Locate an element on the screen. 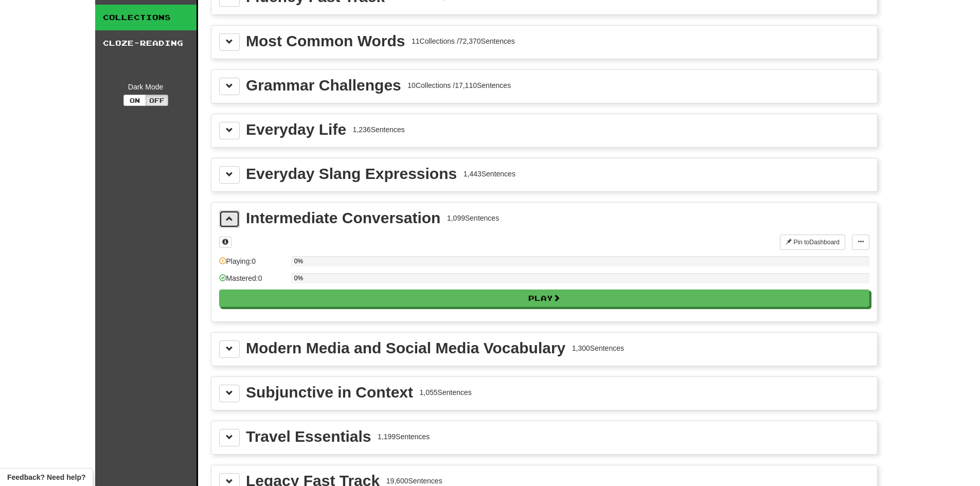 The image size is (980, 486). a: Collections is located at coordinates (146, 18).